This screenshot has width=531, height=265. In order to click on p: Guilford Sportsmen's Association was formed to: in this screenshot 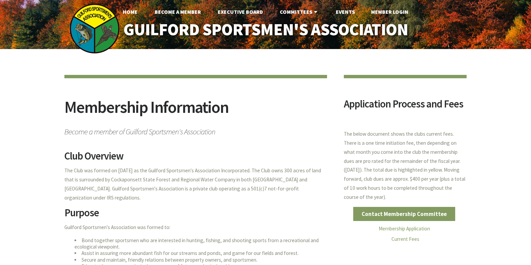, I will do `click(196, 227)`.